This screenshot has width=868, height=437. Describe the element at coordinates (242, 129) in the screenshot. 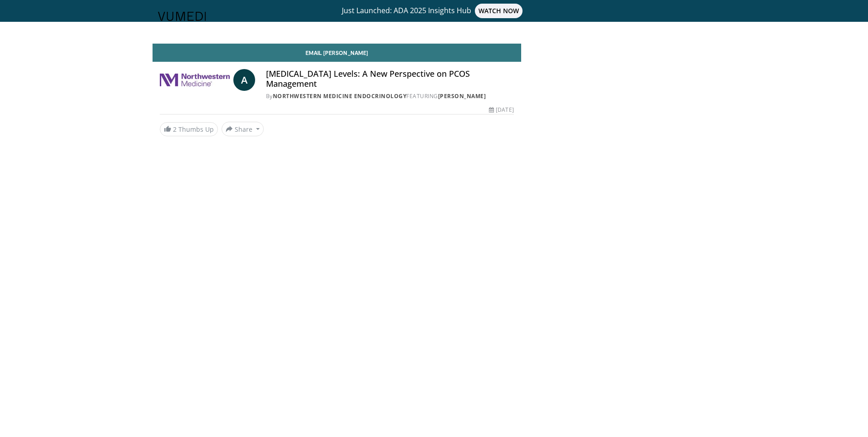

I see `button: Share` at that location.